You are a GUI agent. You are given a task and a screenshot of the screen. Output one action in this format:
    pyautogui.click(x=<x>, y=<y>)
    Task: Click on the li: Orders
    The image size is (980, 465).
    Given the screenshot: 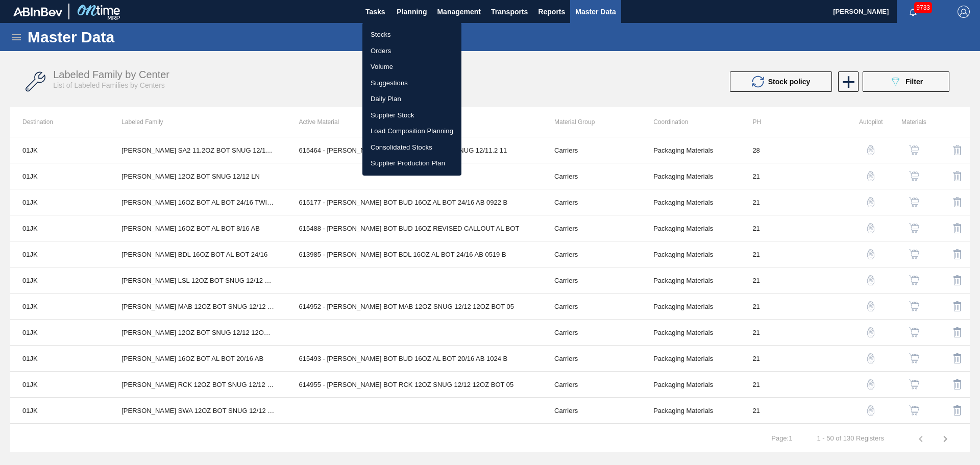 What is the action you would take?
    pyautogui.click(x=412, y=51)
    